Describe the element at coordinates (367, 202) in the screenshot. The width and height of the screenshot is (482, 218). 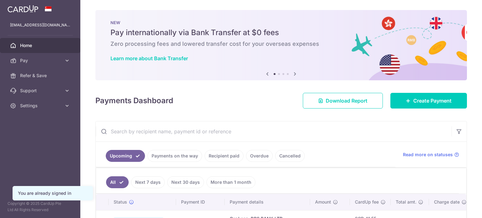
I see `span: CardUp fee` at that location.